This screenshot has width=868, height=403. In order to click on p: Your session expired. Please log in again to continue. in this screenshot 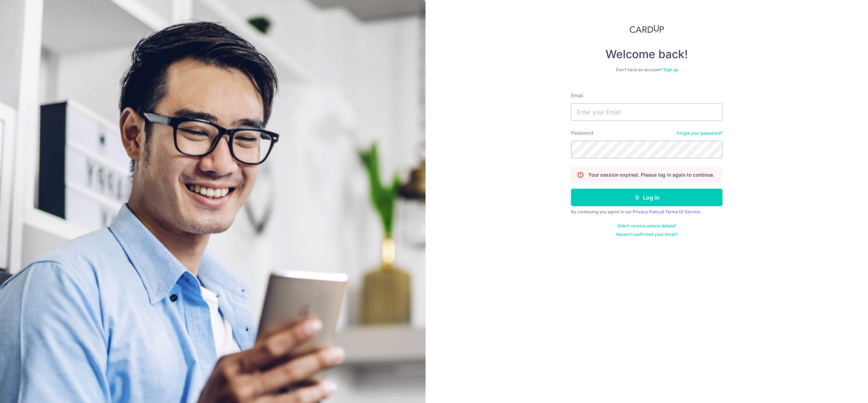, I will do `click(651, 175)`.